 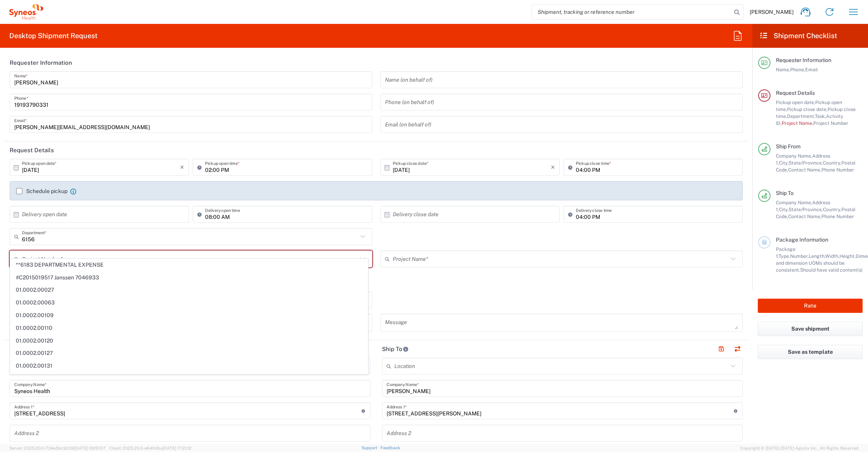 I want to click on span: Width,, so click(x=833, y=256).